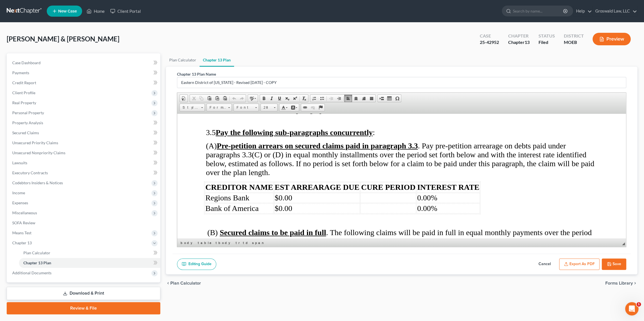 The width and height of the screenshot is (644, 321). What do you see at coordinates (246, 107) in the screenshot?
I see `a: Font` at bounding box center [246, 107].